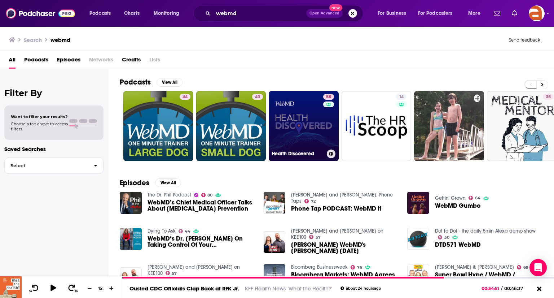 The width and height of the screenshot is (554, 298). What do you see at coordinates (166, 13) in the screenshot?
I see `span: Monitoring` at bounding box center [166, 13].